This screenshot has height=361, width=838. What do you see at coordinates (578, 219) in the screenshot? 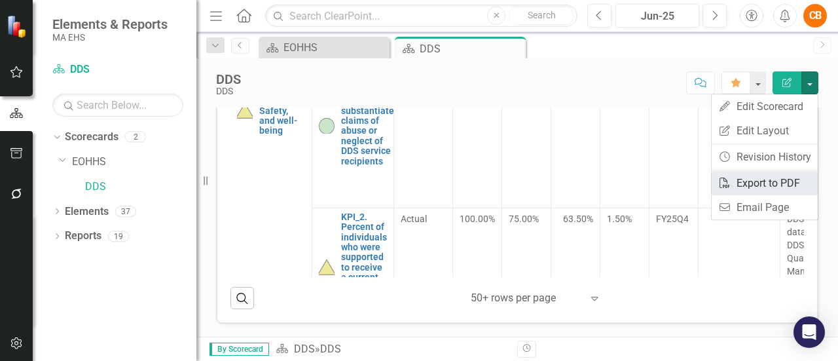
I see `span: 63.50%` at bounding box center [578, 219].